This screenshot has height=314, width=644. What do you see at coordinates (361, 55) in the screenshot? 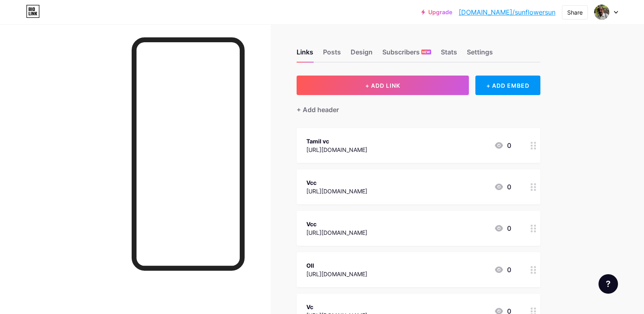
I see `div: Design` at bounding box center [361, 55].